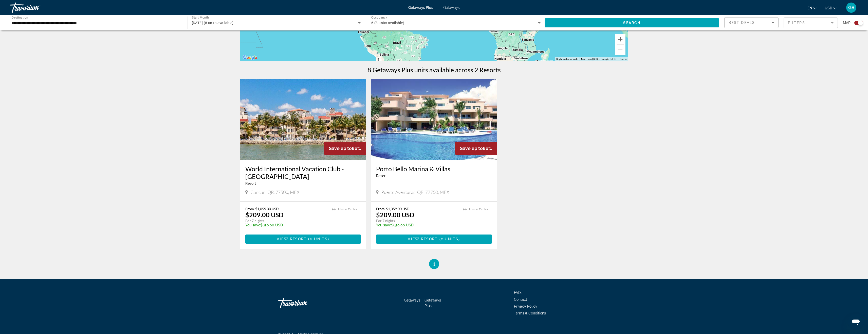  What do you see at coordinates (434, 169) in the screenshot?
I see `h3: Porto Bello Marina & Villas` at bounding box center [434, 169].